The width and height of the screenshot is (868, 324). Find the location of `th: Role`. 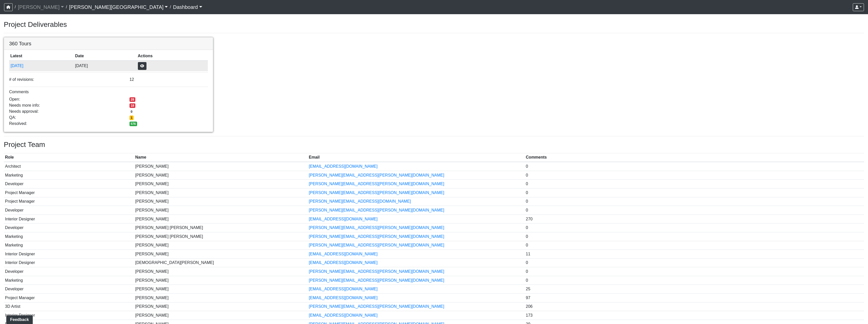

th: Role is located at coordinates (69, 157).